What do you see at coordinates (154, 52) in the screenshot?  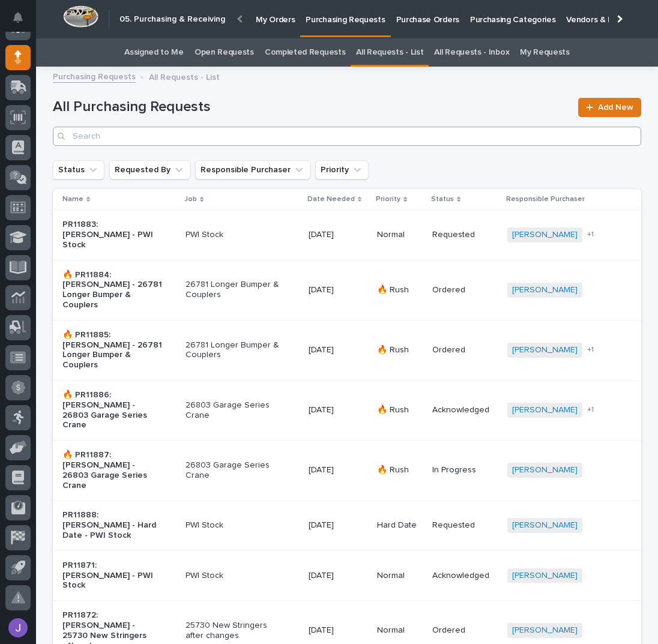 I see `a: Assigned to Me` at bounding box center [154, 52].